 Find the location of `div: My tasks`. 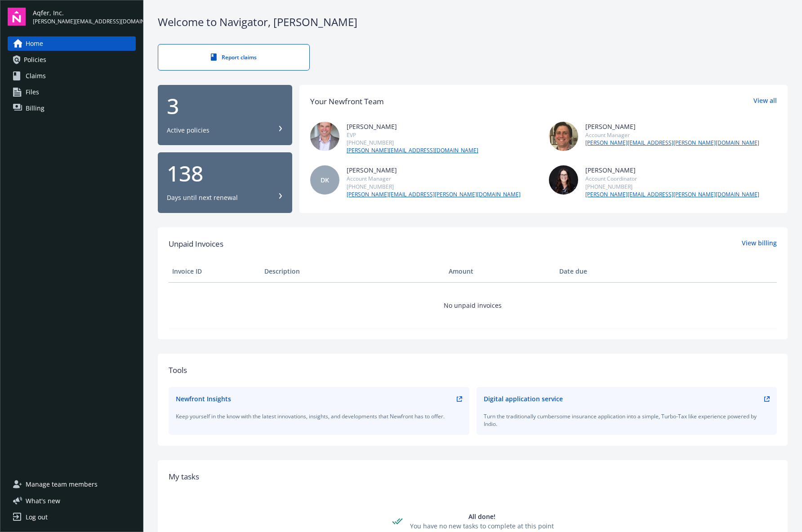

div: My tasks is located at coordinates (473, 477).